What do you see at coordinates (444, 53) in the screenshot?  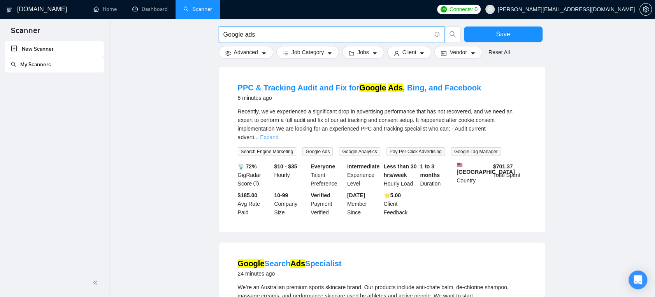 I see `span: idcard` at bounding box center [444, 53].